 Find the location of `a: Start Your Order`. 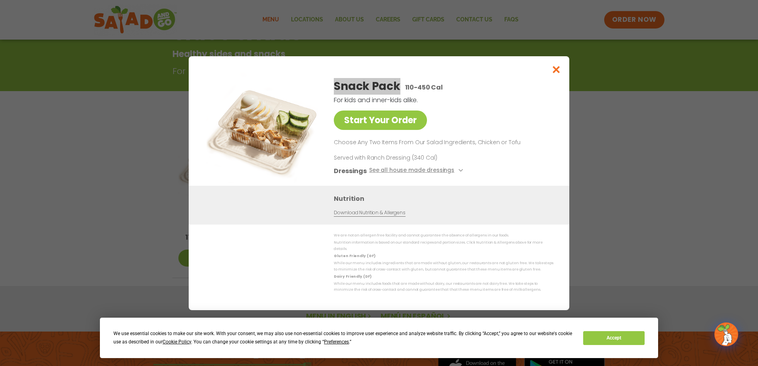

a: Start Your Order is located at coordinates (380, 120).